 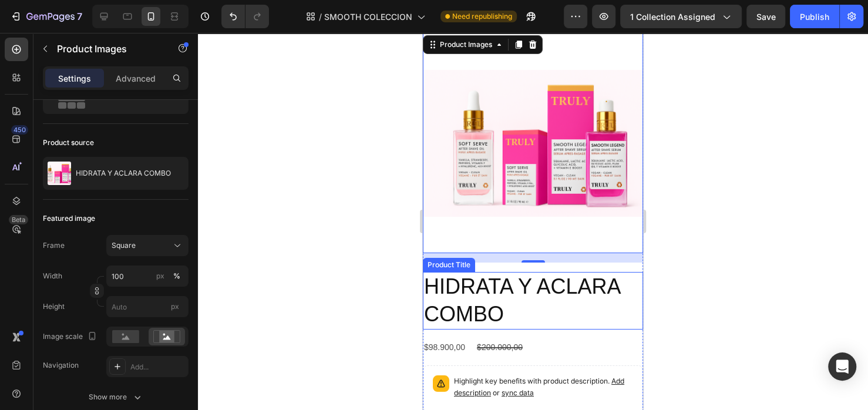 I want to click on p: Settings, so click(x=74, y=79).